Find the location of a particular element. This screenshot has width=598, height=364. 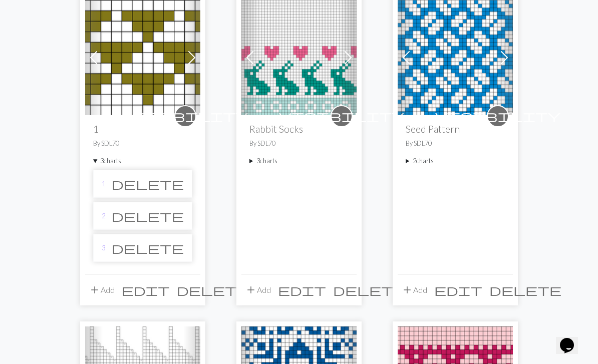

a: 3 is located at coordinates (103, 248).